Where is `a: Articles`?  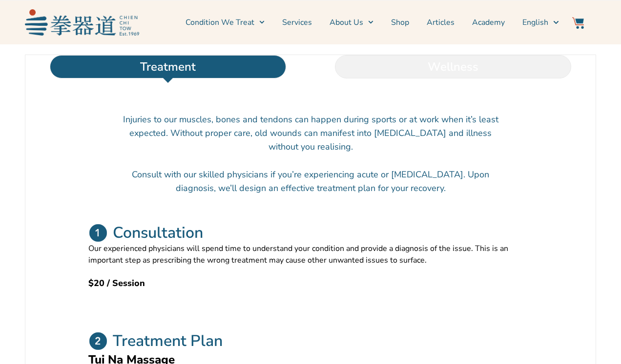 a: Articles is located at coordinates (440, 23).